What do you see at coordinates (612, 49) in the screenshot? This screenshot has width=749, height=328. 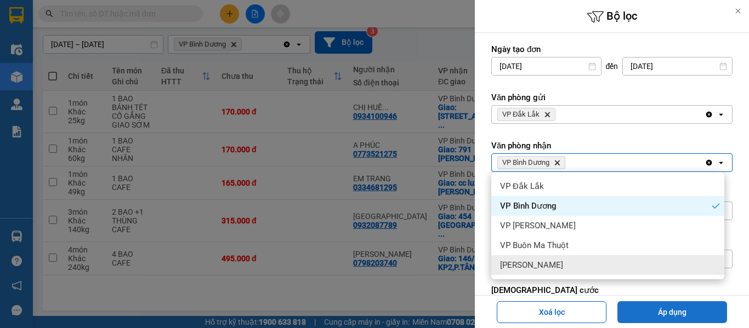 I see `label: Ngày tạo đơn` at bounding box center [612, 49].